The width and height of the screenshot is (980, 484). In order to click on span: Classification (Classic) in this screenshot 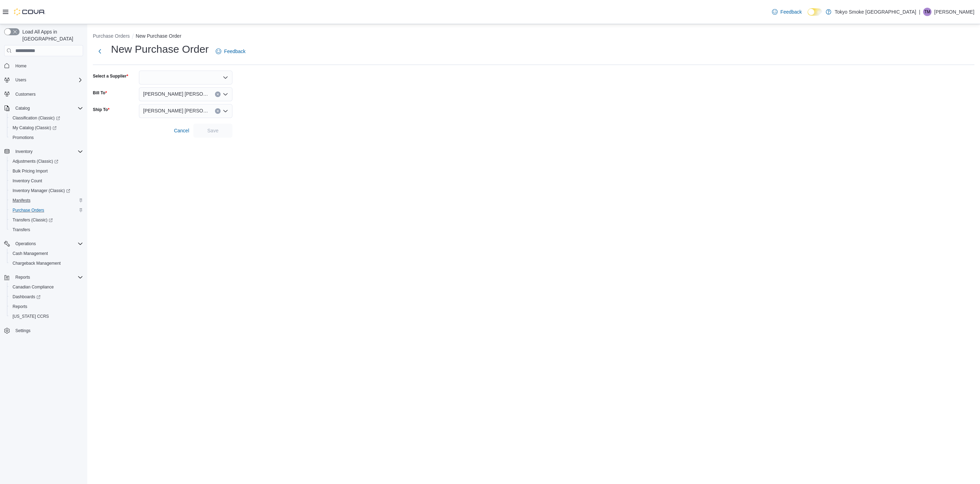, I will do `click(36, 118)`.